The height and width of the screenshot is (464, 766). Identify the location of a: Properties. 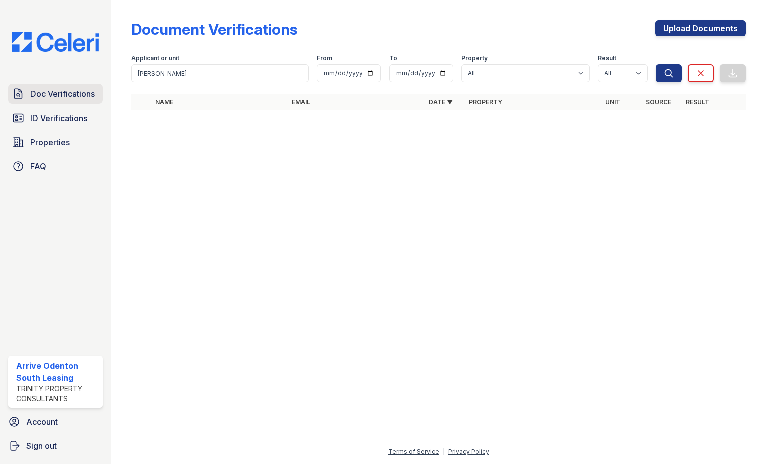
(55, 142).